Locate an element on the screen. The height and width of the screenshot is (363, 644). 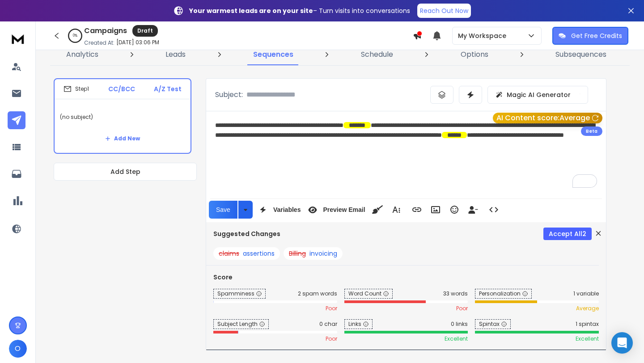
span: Variables is located at coordinates (287, 210).